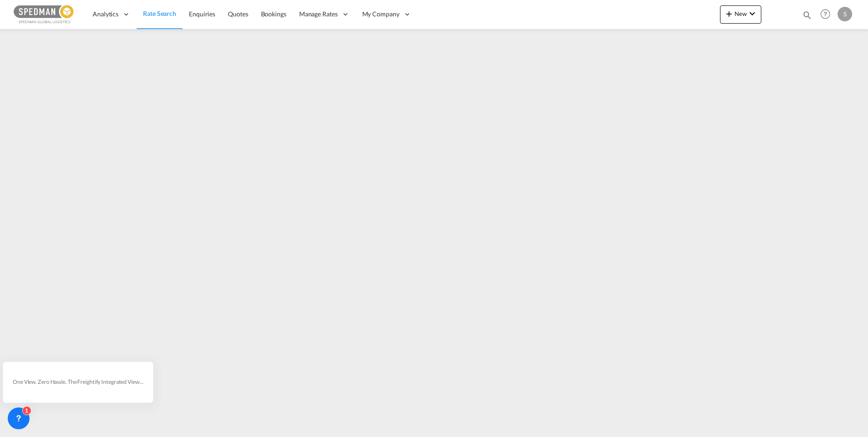  Describe the element at coordinates (740, 14) in the screenshot. I see `span: New` at that location.